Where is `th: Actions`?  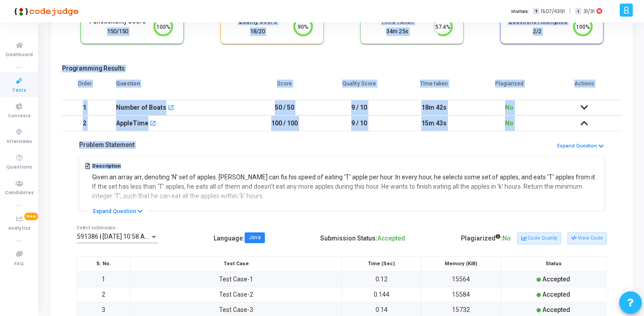 th: Actions is located at coordinates (584, 87).